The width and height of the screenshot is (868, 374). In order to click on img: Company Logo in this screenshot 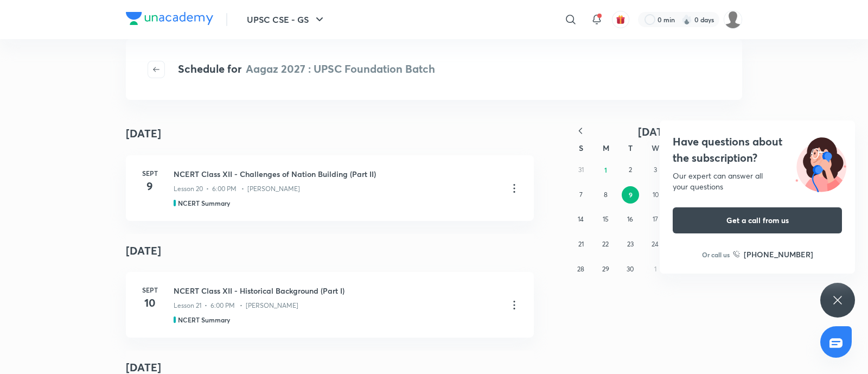, I will do `click(169, 18)`.